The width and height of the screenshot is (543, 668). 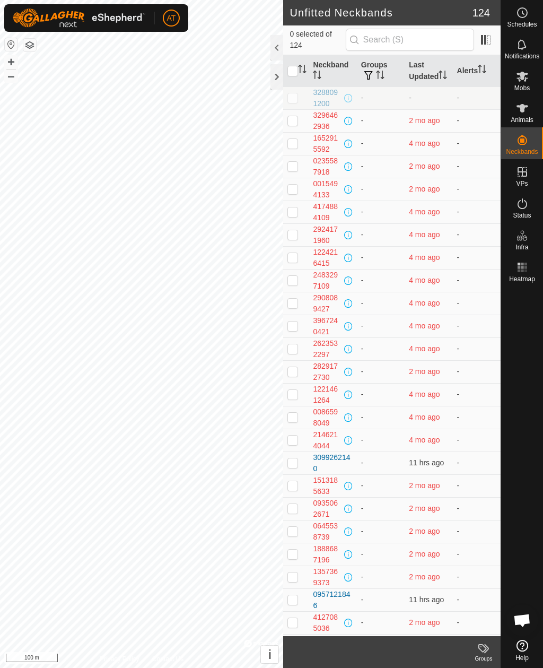 I want to click on div: 0935062671, so click(x=327, y=509).